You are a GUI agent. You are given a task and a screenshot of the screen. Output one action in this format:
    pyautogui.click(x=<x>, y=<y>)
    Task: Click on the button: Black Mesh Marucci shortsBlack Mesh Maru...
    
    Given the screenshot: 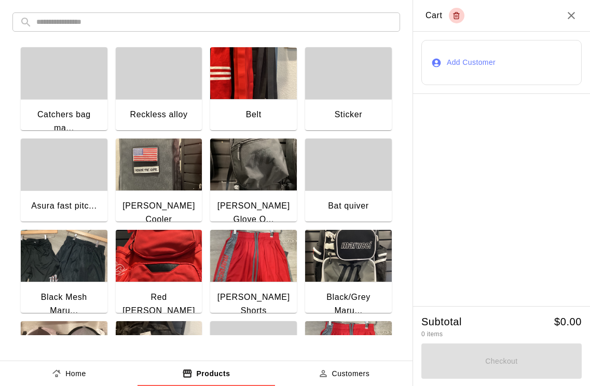 What is the action you would take?
    pyautogui.click(x=64, y=279)
    